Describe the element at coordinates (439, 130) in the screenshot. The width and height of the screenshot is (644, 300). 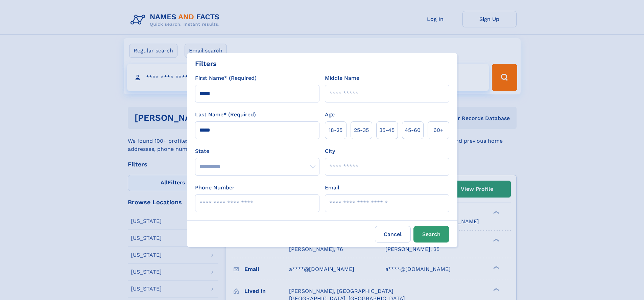
I see `span: 60+` at that location.